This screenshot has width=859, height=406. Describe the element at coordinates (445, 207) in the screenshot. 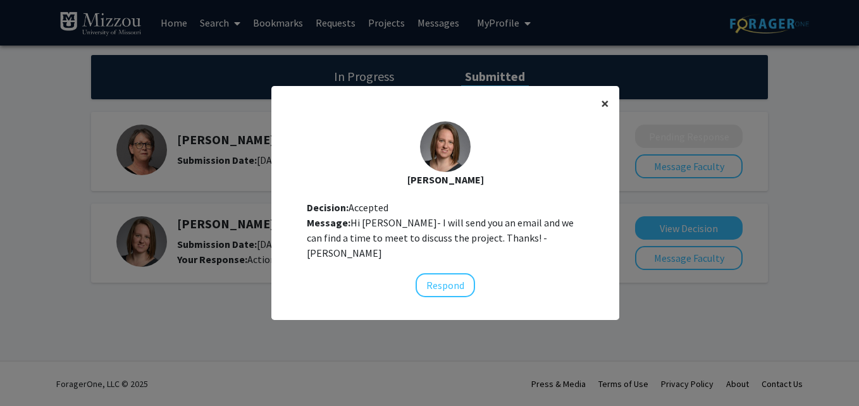

I see `div: Accepted` at that location.